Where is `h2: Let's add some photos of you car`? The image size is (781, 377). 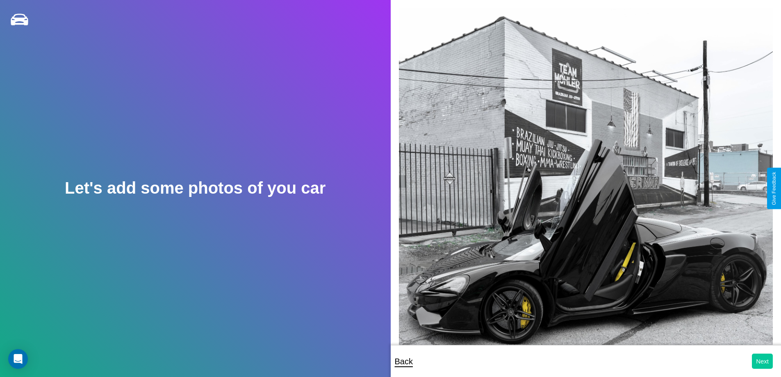 h2: Let's add some photos of you car is located at coordinates (195, 188).